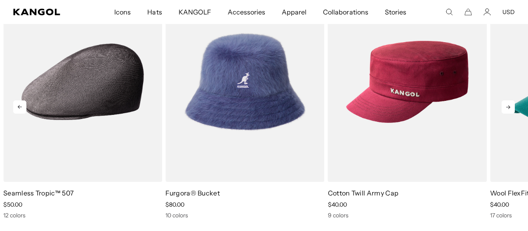  What do you see at coordinates (44, 12) in the screenshot?
I see `a: Kangol` at bounding box center [44, 12].